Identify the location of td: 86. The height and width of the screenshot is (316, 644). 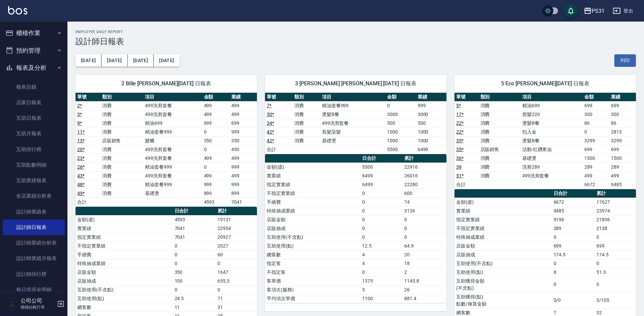
(595, 123).